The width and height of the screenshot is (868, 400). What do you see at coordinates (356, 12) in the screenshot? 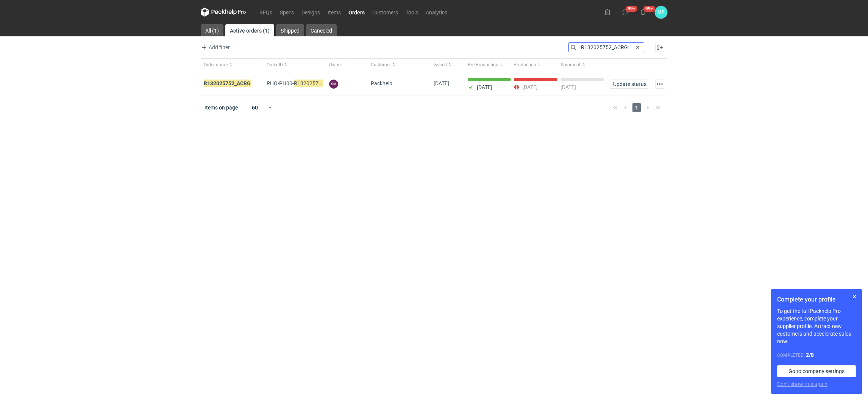
I see `a: Orders` at bounding box center [356, 12].